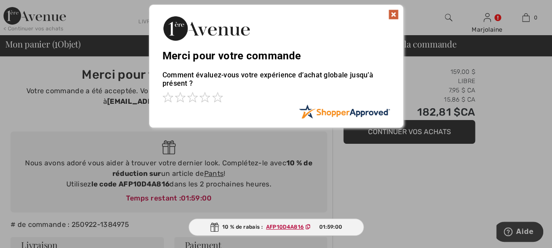 Image resolution: width=552 pixels, height=248 pixels. What do you see at coordinates (285, 227) in the screenshot?
I see `ins: AFP10D4A816` at bounding box center [285, 227].